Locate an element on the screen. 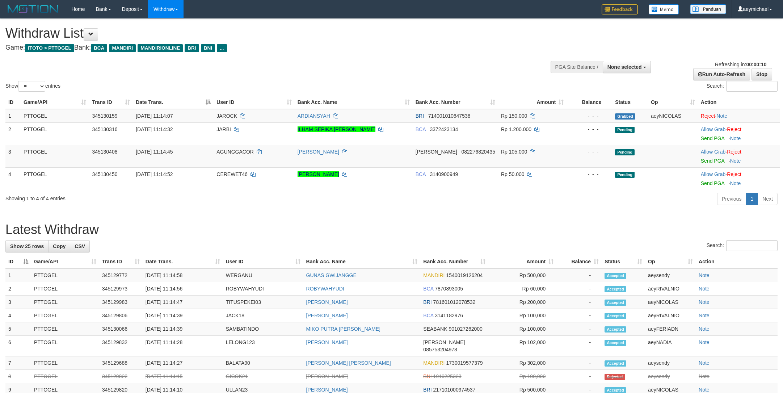 This screenshot has width=783, height=393. td: aeyNADIA is located at coordinates (670, 346).